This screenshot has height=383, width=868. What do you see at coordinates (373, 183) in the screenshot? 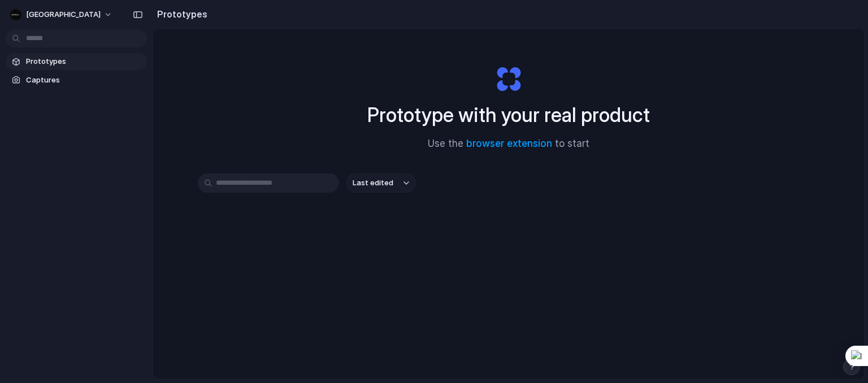
I see `span: Last edited` at bounding box center [373, 183].